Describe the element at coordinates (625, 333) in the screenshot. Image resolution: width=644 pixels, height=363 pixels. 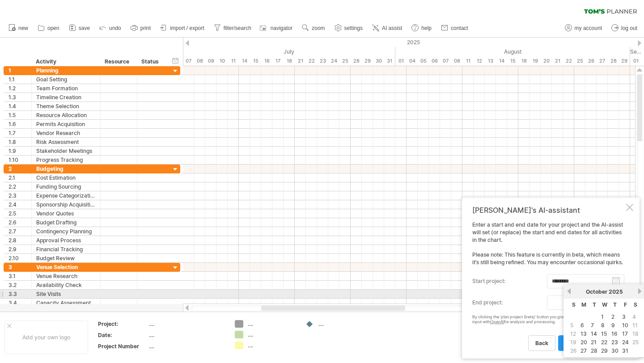
I see `a: 17` at that location.